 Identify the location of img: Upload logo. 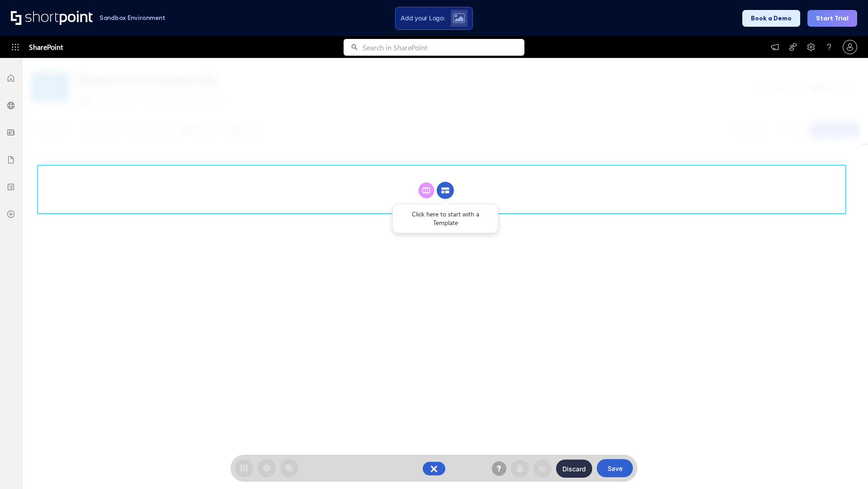
(459, 18).